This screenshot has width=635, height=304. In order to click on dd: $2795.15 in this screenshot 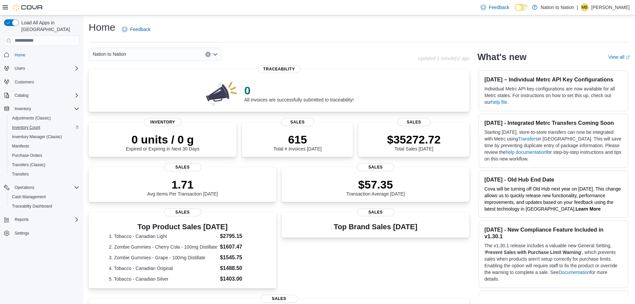, I will do `click(238, 236)`.